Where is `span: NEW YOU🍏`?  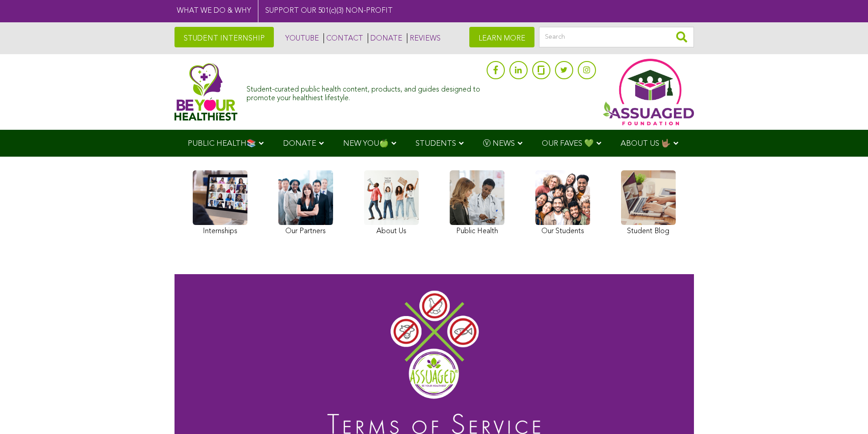
span: NEW YOU🍏 is located at coordinates (366, 143).